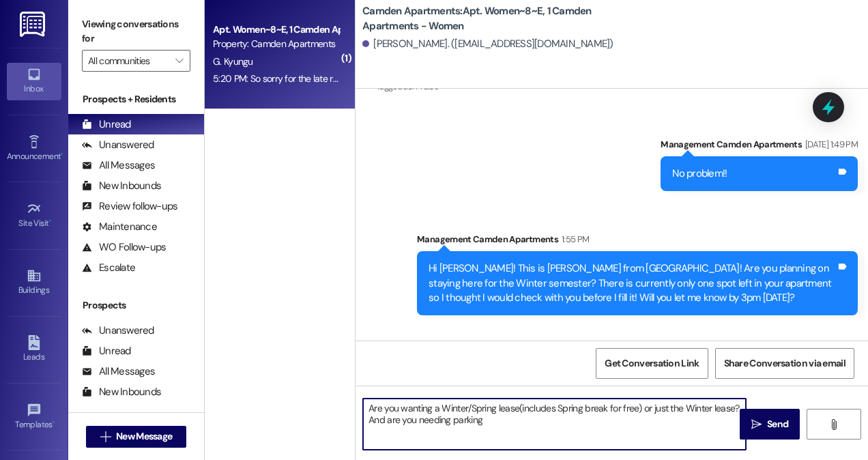 This screenshot has width=868, height=460. What do you see at coordinates (34, 216) in the screenshot?
I see `a: Site Visit •` at bounding box center [34, 216].